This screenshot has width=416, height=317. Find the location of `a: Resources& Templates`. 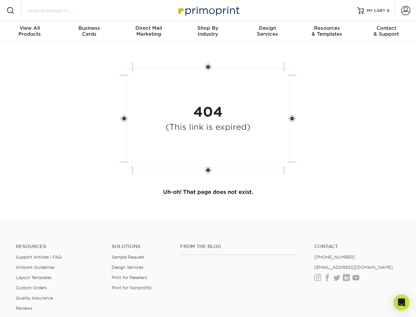

a: Resources& Templates is located at coordinates (327, 32).